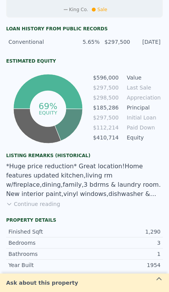 The image size is (169, 292). What do you see at coordinates (123, 265) in the screenshot?
I see `div: 1954` at bounding box center [123, 265].